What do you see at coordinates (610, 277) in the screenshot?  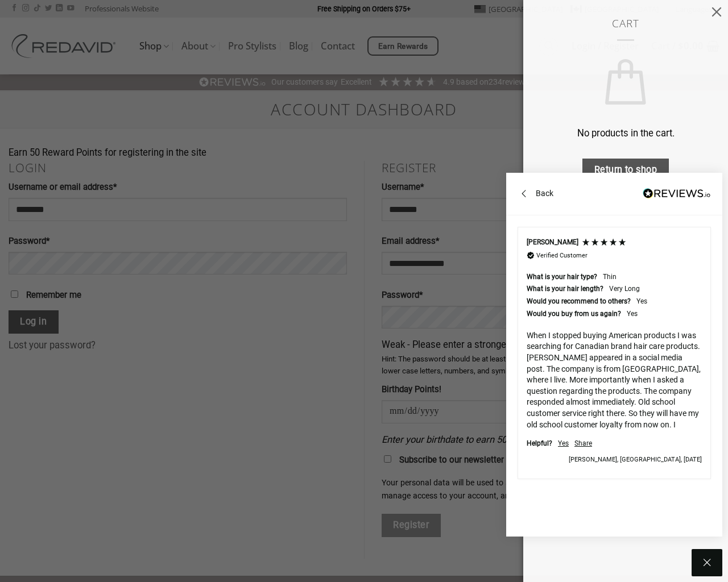 I see `div: Thin` at bounding box center [610, 277].